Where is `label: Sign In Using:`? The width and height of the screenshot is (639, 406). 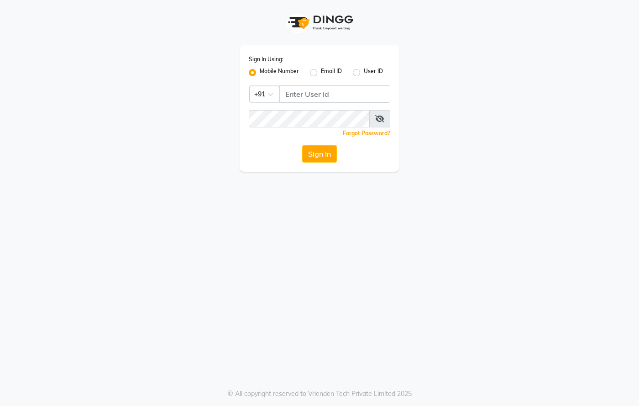 label: Sign In Using: is located at coordinates (266, 59).